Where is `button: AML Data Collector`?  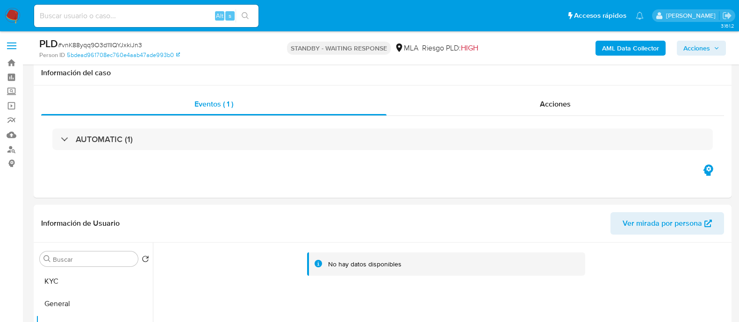
button: AML Data Collector is located at coordinates (630, 48).